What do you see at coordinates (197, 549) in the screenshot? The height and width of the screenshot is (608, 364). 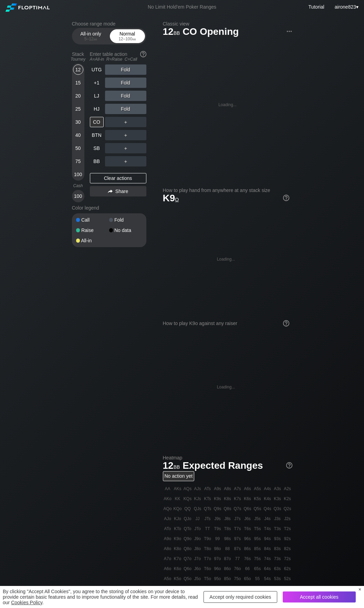 I see `div: J8o` at bounding box center [197, 549].